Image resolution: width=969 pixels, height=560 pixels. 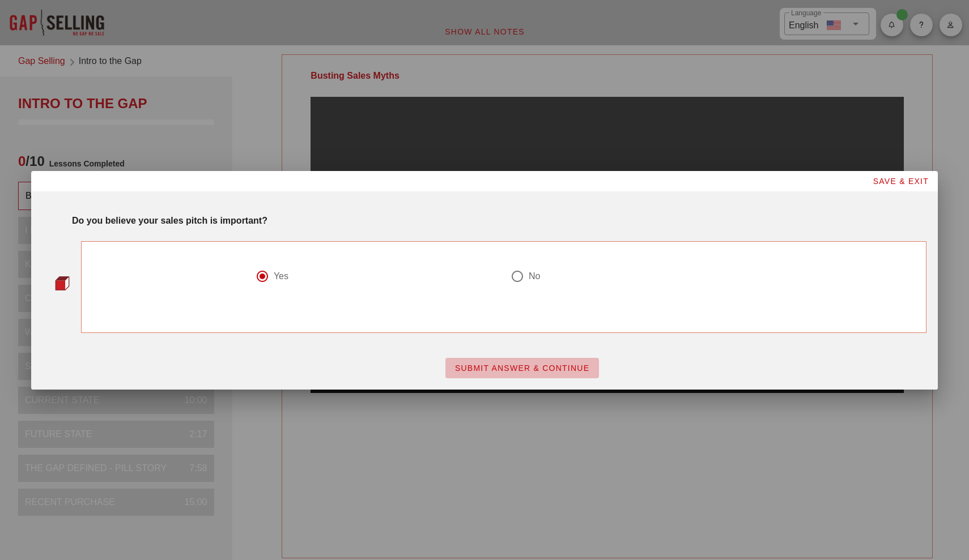 What do you see at coordinates (900, 181) in the screenshot?
I see `button: SAVE & EXIT` at bounding box center [900, 181].